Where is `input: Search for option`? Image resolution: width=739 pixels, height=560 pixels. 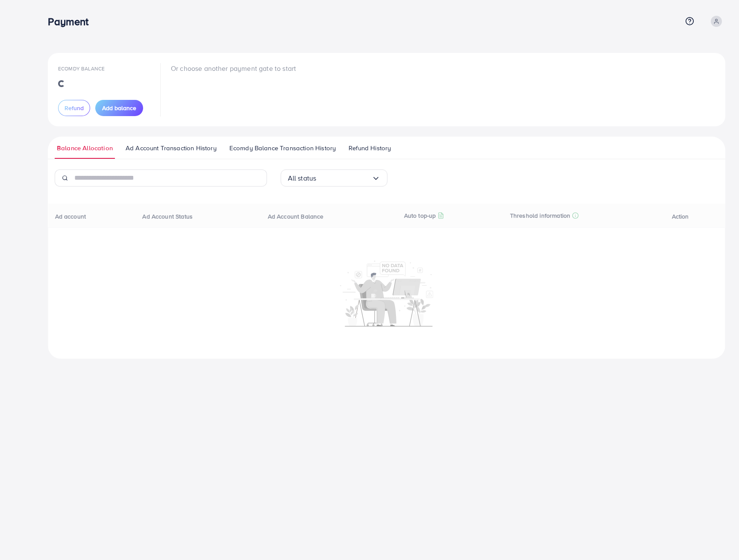 input: Search for option is located at coordinates (343, 178).